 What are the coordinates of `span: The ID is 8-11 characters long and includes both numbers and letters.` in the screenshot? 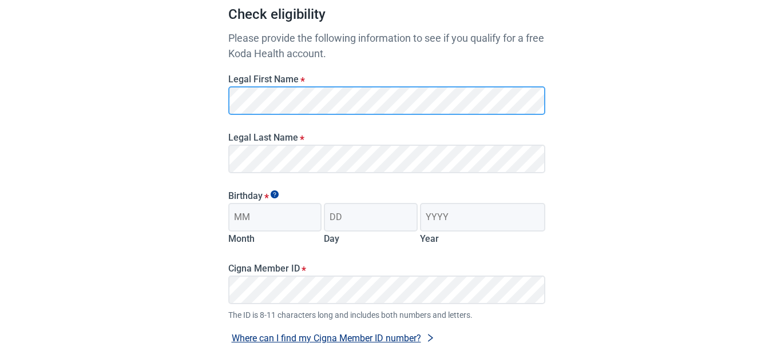 It's located at (387, 315).